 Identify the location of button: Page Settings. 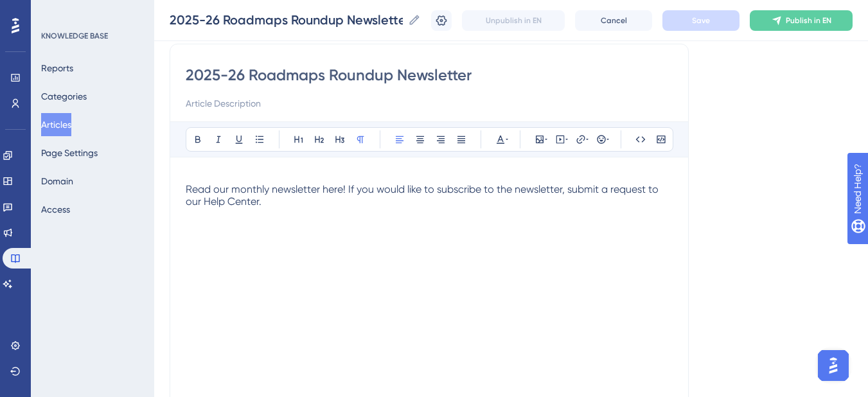
(69, 153).